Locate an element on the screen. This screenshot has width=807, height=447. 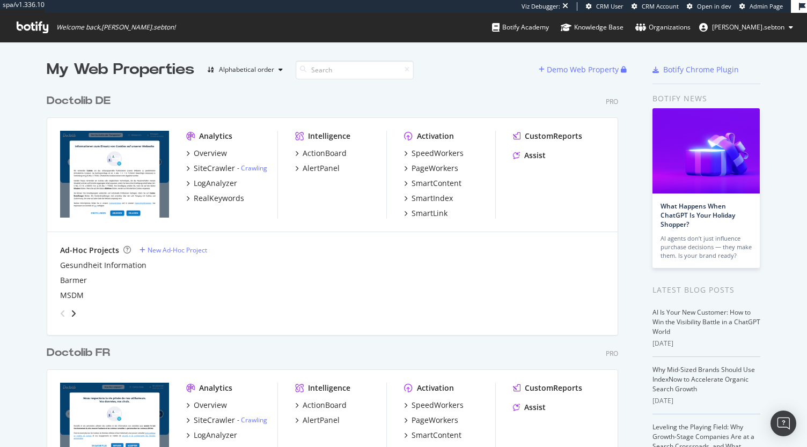
a: SmartIndex is located at coordinates (428, 199).